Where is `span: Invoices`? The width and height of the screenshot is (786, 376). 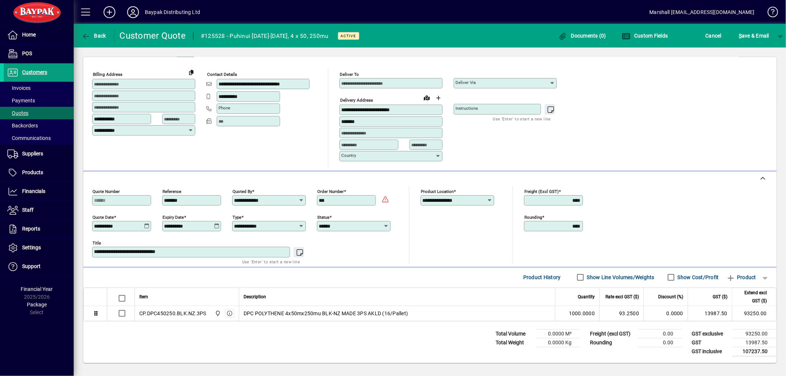
span: Invoices is located at coordinates (19, 88).